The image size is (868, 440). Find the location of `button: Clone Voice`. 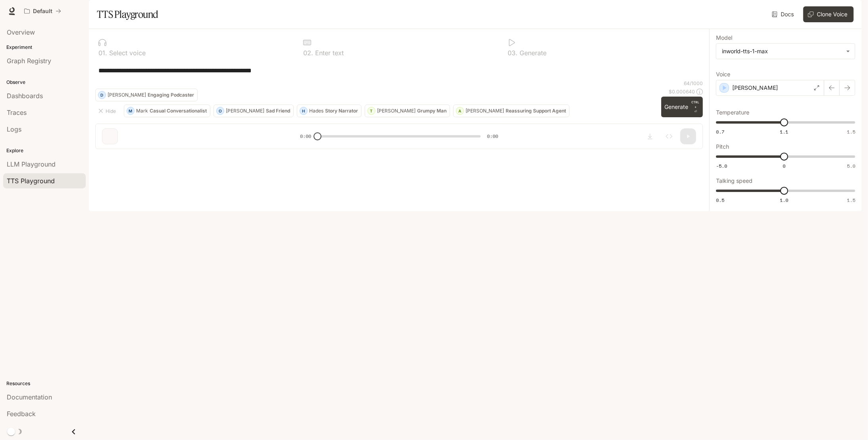

button: Clone Voice is located at coordinates (828, 14).